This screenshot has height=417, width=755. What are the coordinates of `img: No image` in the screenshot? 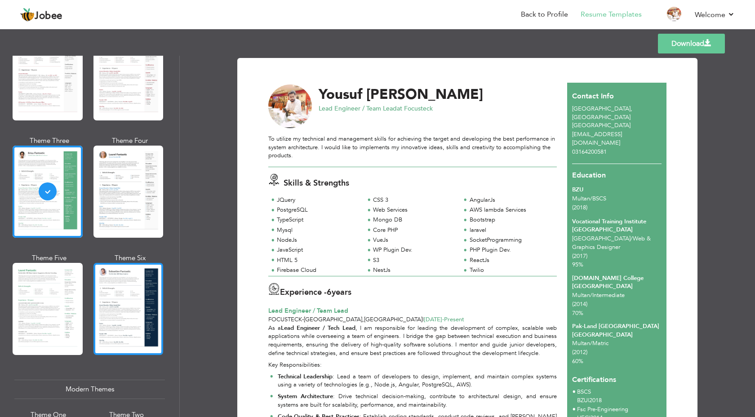 It's located at (290, 106).